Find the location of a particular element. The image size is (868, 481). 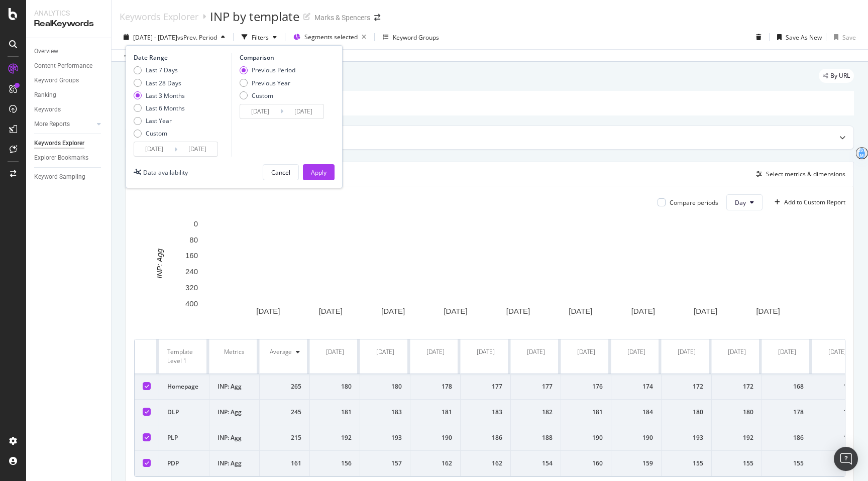

div: Previous Period is located at coordinates (267, 70).